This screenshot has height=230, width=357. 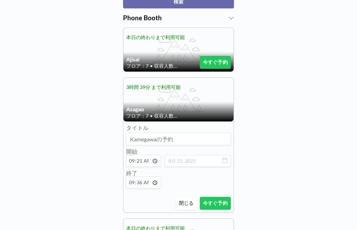 I want to click on label: タイトル, so click(x=137, y=128).